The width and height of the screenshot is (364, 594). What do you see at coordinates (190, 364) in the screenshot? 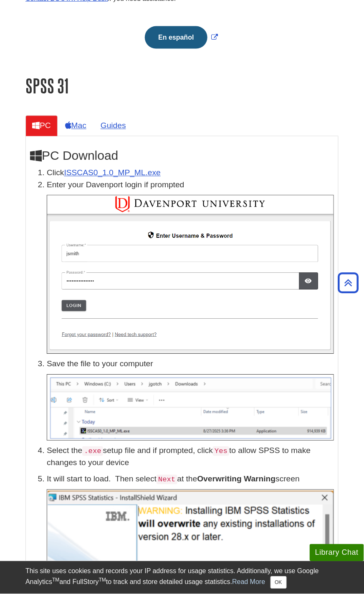
I see `p: Save the file to your computer` at bounding box center [190, 364].